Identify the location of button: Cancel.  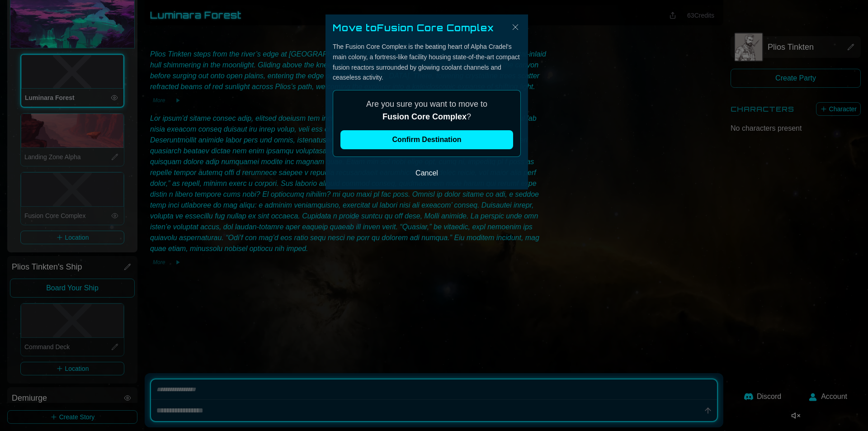
(427, 174).